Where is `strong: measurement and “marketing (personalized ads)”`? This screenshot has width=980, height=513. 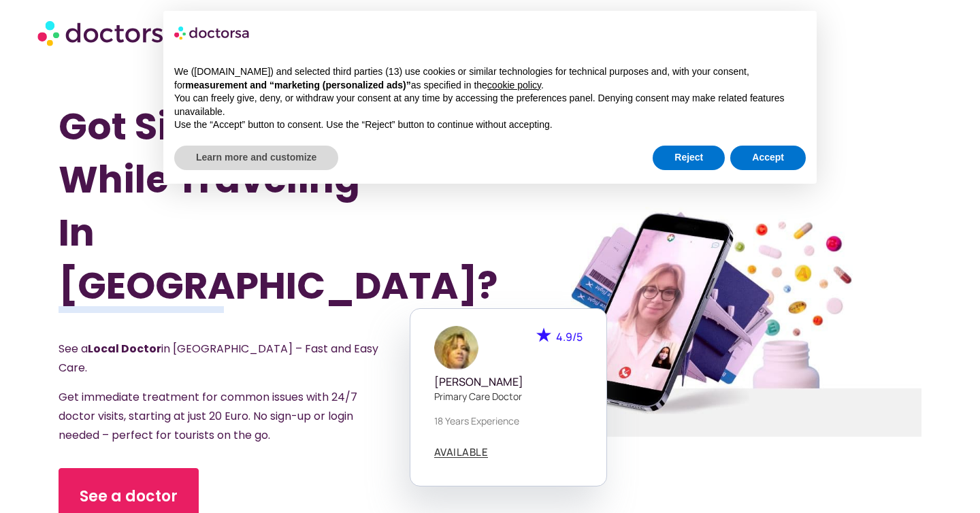 strong: measurement and “marketing (personalized ads)” is located at coordinates (297, 85).